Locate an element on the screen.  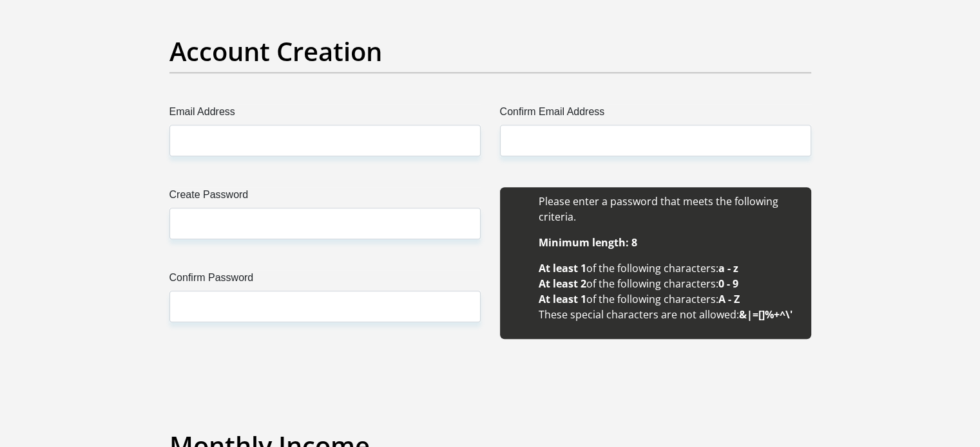
label: Create Password is located at coordinates (324, 197).